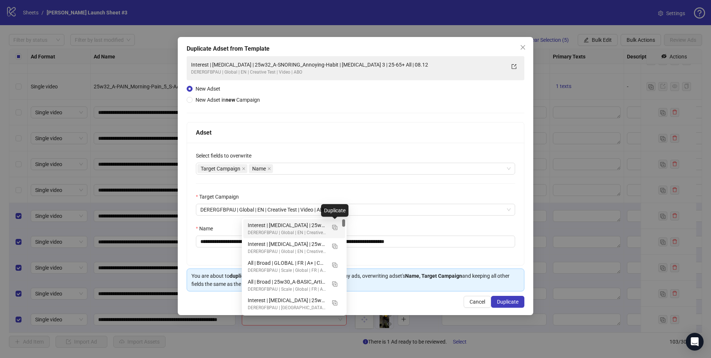  Describe the element at coordinates (294, 286) in the screenshot. I see `div: All | Broad | 25w30_A-BASIC_ArticleTOP | adv. Sleep Apnea 2 | 25-65+ All | 07.22 | FR lang` at that location.